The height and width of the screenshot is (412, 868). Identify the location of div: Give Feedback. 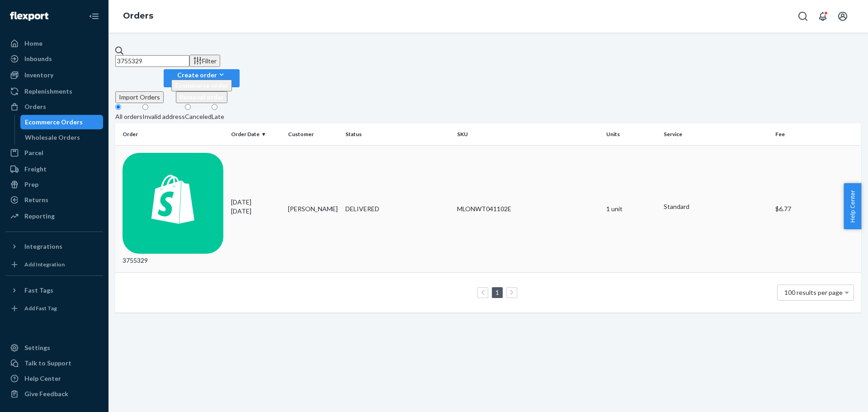
(46, 394).